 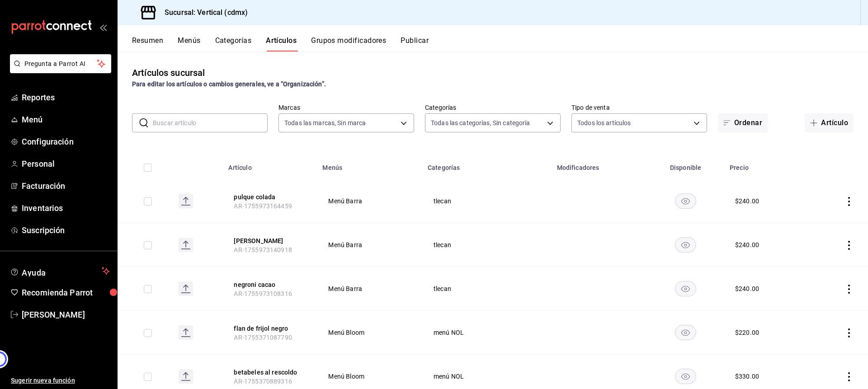 What do you see at coordinates (686, 165) in the screenshot?
I see `th: Disponible` at bounding box center [686, 165].